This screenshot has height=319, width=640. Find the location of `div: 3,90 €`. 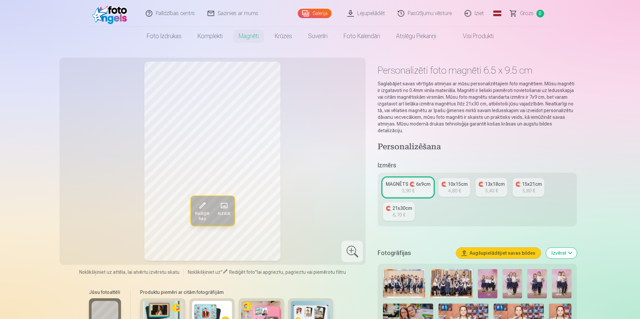

div: 3,90 € is located at coordinates (408, 191).